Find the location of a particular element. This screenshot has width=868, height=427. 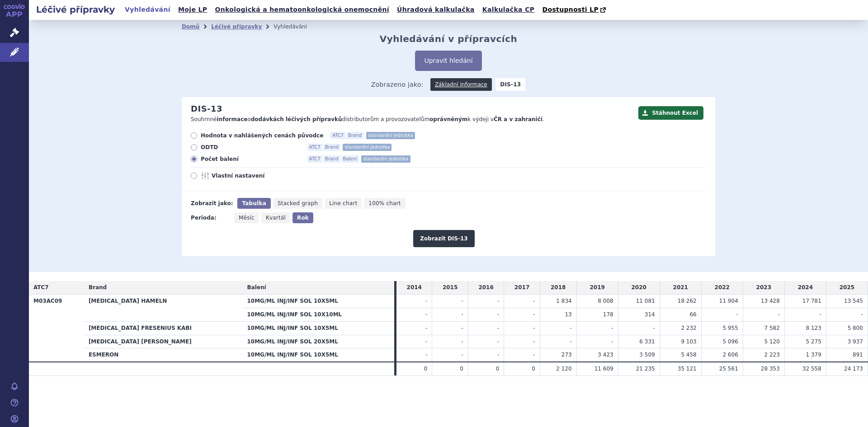

span: 5 275 is located at coordinates (813, 342).